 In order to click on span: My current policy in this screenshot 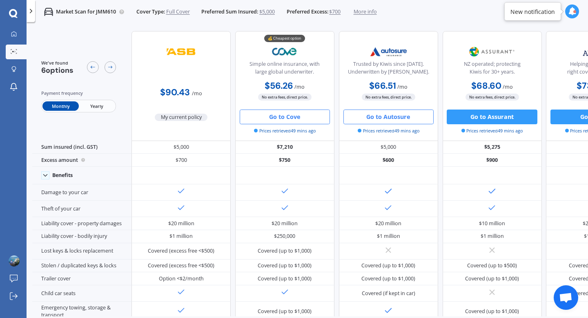, I will do `click(181, 117)`.